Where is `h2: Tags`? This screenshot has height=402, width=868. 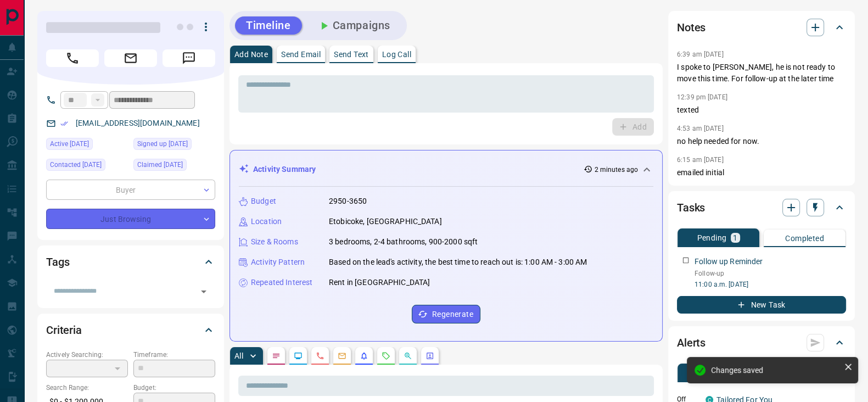
h2: Tags is located at coordinates (58, 262).